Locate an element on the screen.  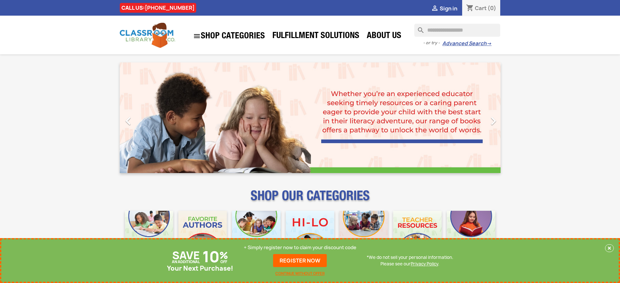
img: CLC_Dyslexia_Mobile.jpg is located at coordinates (471, 235).